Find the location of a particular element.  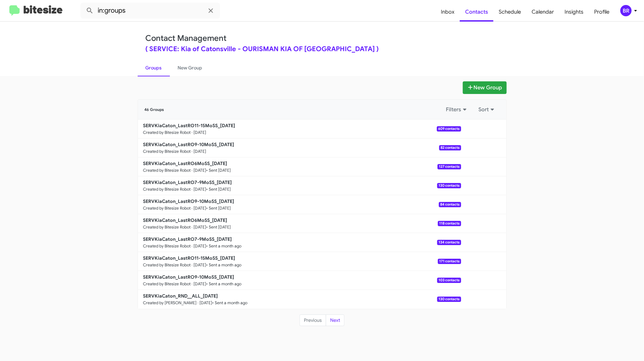

span: 118 contacts is located at coordinates (449, 223).